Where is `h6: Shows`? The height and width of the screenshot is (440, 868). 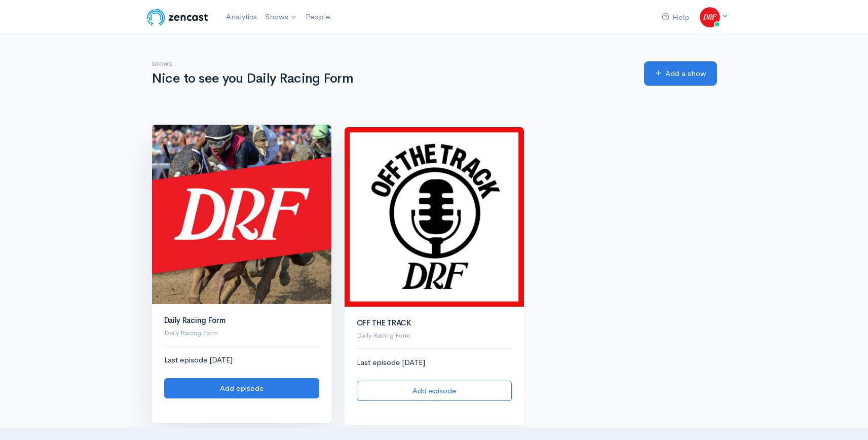 h6: Shows is located at coordinates (392, 64).